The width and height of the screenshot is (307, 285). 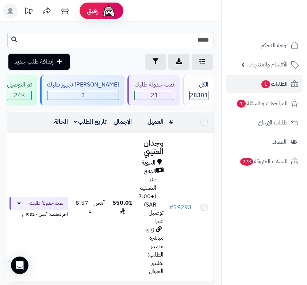 I want to click on span: طلبات الإرجاع, so click(x=273, y=123).